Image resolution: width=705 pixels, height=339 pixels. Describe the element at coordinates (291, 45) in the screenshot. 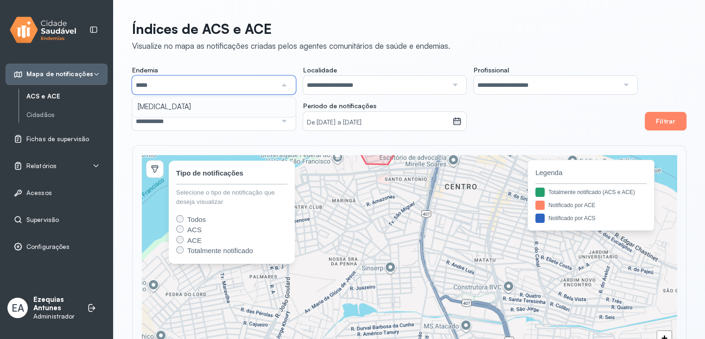

I see `div: Visualize no mapa as notificações criadas pelos agentes comunitários de saúde e endemias.` at that location.